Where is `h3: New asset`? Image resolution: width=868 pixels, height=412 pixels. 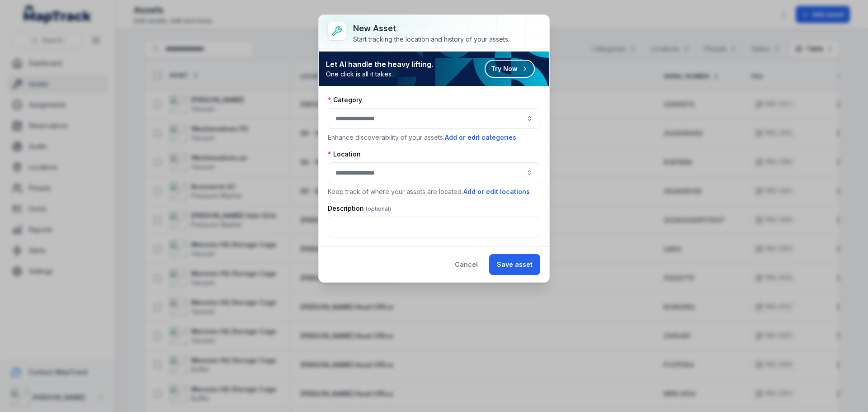
h3: New asset is located at coordinates (431, 29).